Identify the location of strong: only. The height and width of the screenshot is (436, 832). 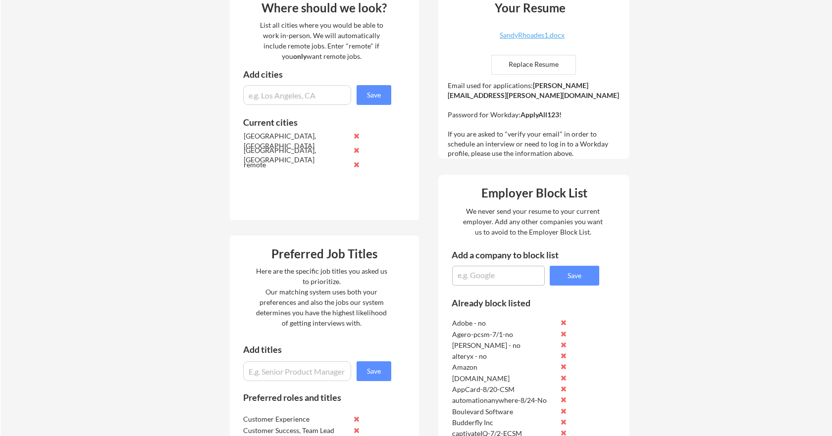
(300, 56).